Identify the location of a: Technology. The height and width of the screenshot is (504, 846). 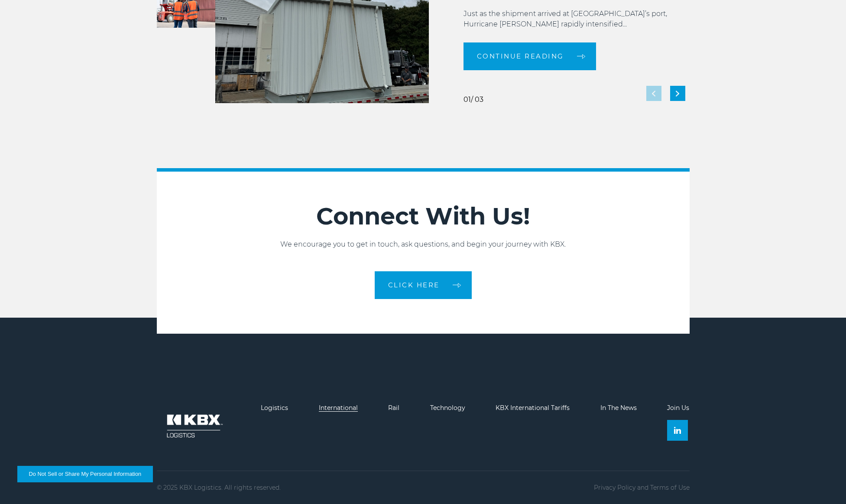
(448, 408).